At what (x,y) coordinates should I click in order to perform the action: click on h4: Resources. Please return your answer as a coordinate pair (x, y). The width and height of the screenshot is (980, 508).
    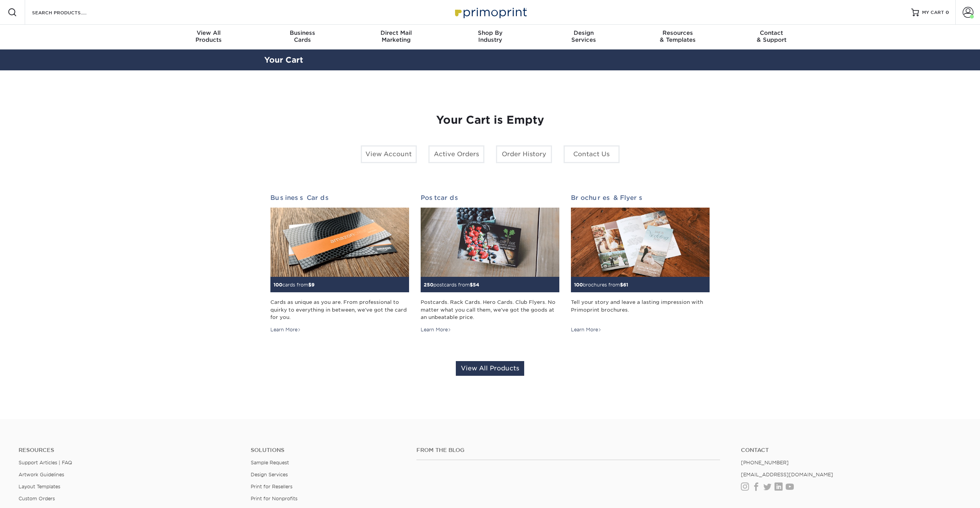
    Looking at the image, I should click on (128, 450).